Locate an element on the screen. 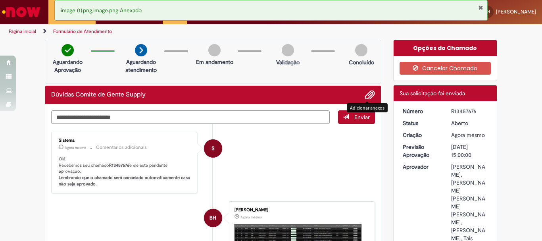  p: Aguardando Aprovação is located at coordinates (68, 66).